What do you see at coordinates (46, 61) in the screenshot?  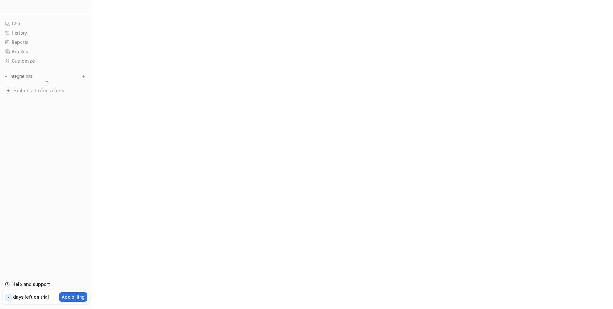 I see `a: Customize` at bounding box center [46, 61].